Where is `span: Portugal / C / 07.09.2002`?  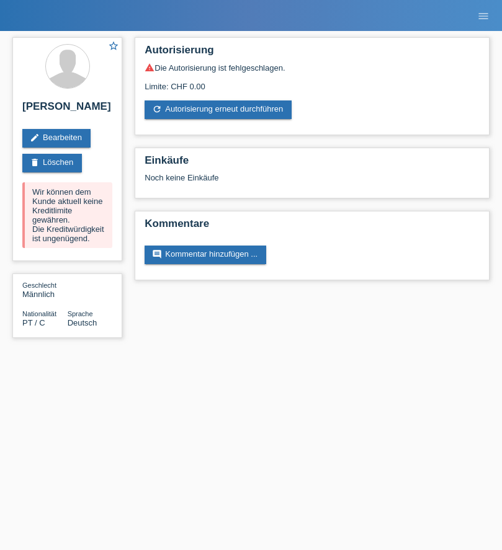 span: Portugal / C / 07.09.2002 is located at coordinates (33, 322).